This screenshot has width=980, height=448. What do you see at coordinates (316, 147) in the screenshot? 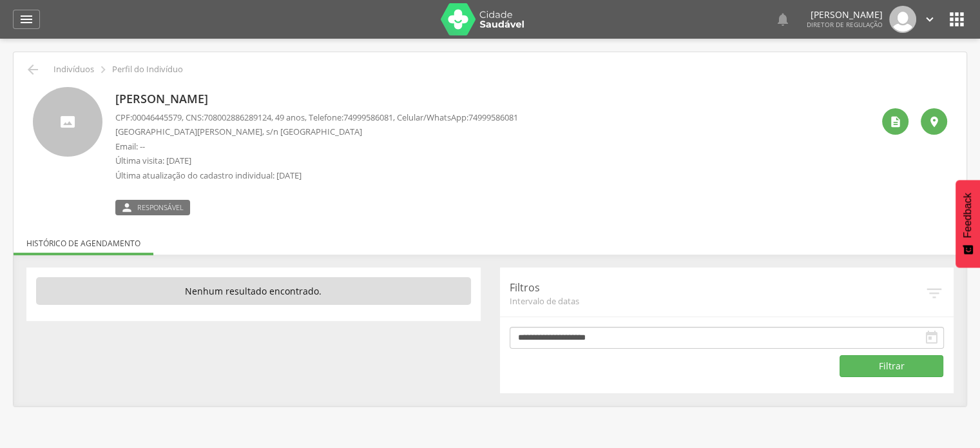
I see `p: Email: --` at bounding box center [316, 147].